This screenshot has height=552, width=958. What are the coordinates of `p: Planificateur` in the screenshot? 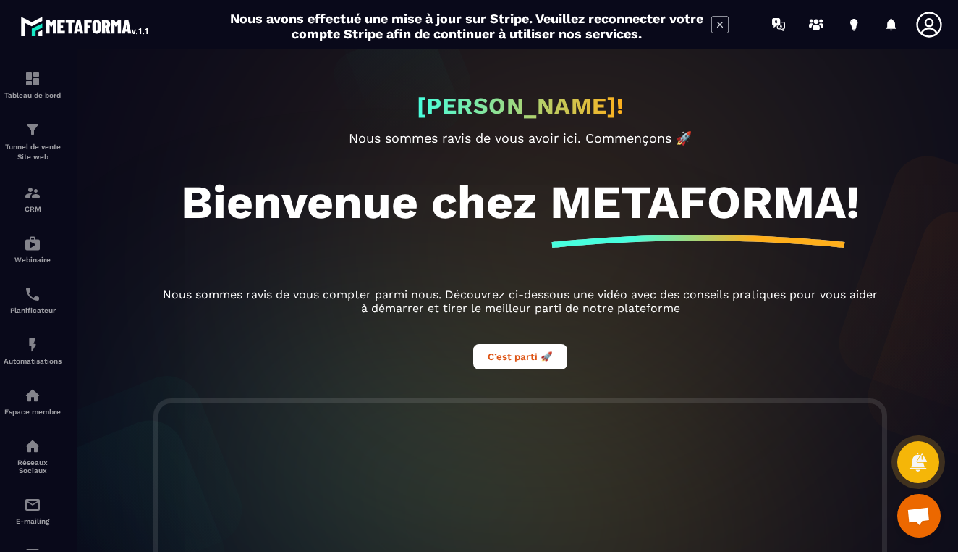 It's located at (33, 310).